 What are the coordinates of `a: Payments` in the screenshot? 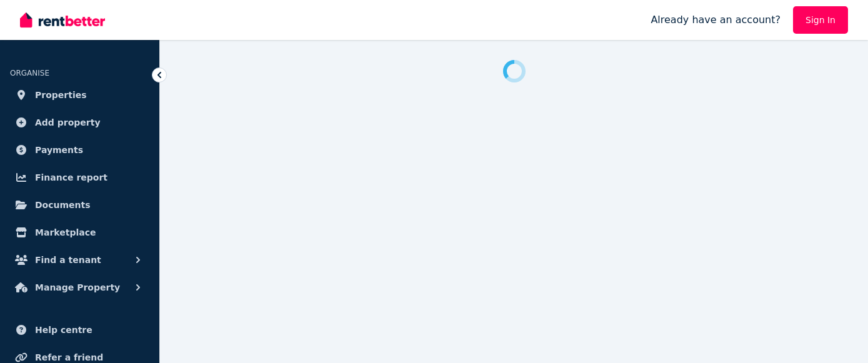 It's located at (79, 150).